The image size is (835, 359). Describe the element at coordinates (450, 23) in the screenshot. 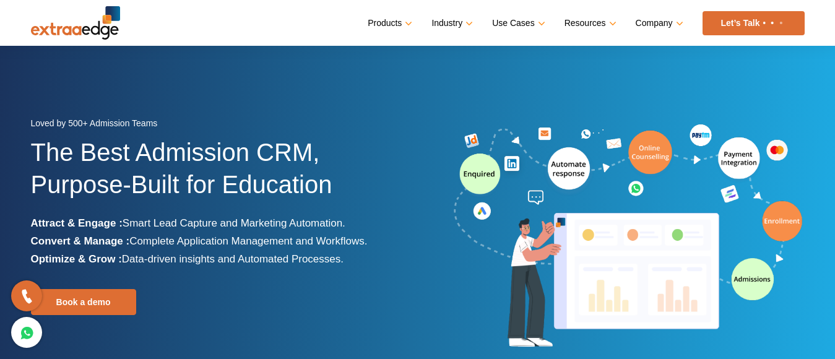

I see `a: Industry` at that location.